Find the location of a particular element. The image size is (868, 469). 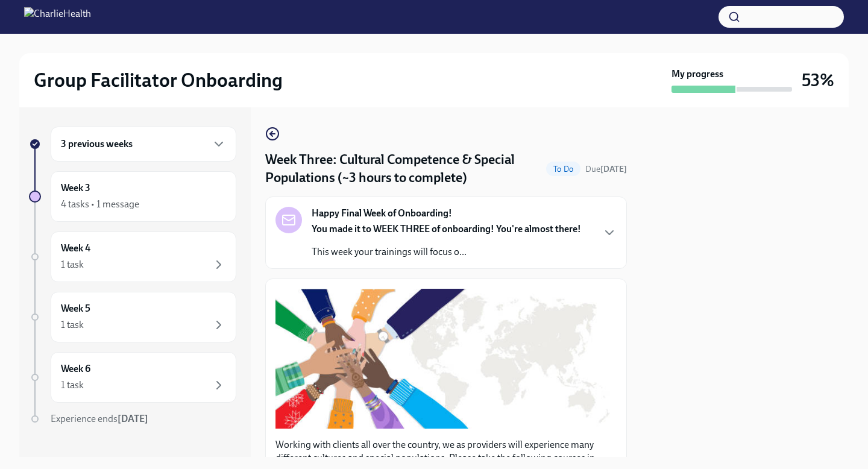

a: Week 34 tasks • 1 message is located at coordinates (133, 197).